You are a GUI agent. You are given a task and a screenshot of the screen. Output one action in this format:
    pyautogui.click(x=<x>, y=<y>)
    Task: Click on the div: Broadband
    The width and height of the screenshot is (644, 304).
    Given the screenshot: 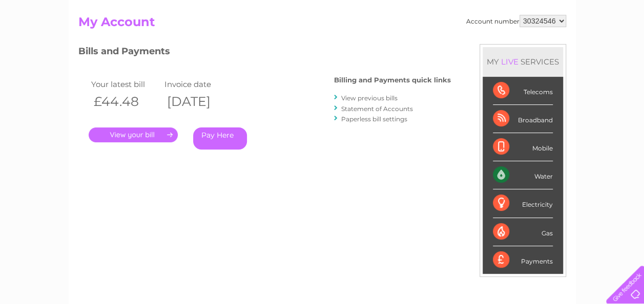 What is the action you would take?
    pyautogui.click(x=523, y=119)
    